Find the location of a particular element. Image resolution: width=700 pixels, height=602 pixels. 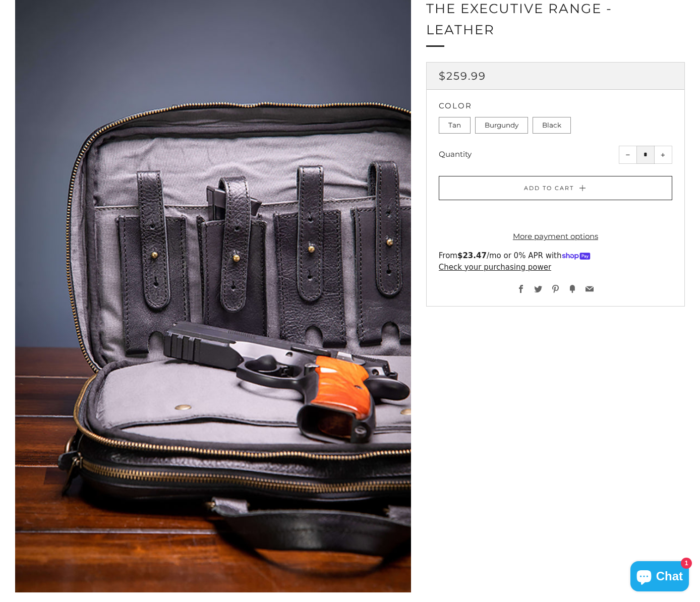

span: Add to Cart is located at coordinates (549, 188).